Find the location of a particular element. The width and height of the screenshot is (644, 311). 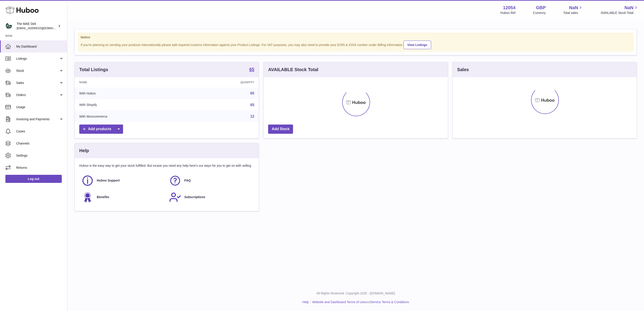

div: If you're planning on sending your products internationally please add required customs informati... is located at coordinates (356, 45).